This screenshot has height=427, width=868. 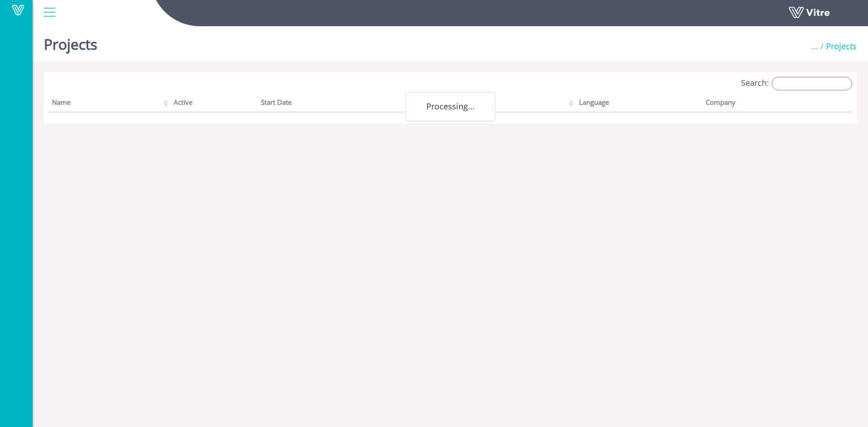 What do you see at coordinates (638, 104) in the screenshot?
I see `th: Language` at bounding box center [638, 104].